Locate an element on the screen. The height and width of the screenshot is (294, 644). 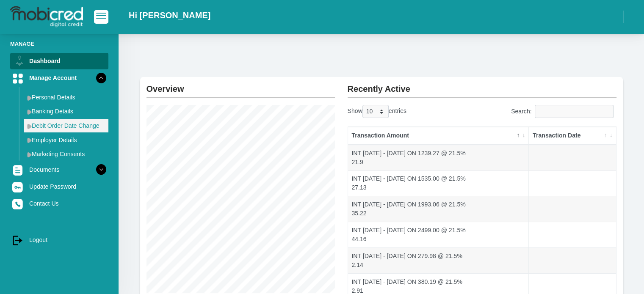
select: Showentries is located at coordinates (376, 112).